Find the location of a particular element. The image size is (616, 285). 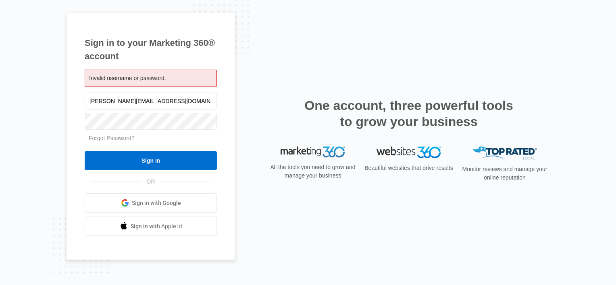

p: All the tools you need to grow and manage your business is located at coordinates (313, 172).